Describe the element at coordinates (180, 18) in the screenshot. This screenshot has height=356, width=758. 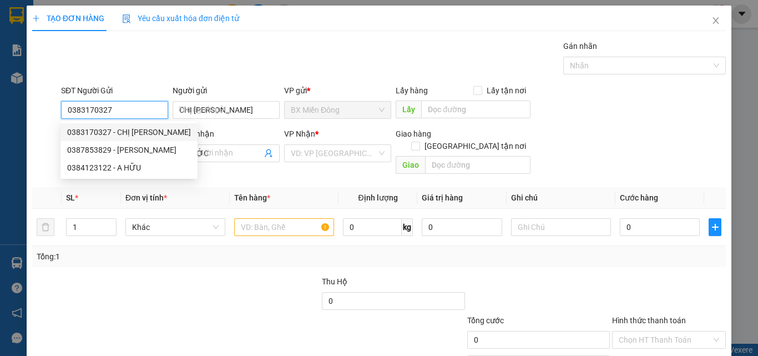
I see `span: Yêu cầu xuất hóa đơn điện tử` at that location.